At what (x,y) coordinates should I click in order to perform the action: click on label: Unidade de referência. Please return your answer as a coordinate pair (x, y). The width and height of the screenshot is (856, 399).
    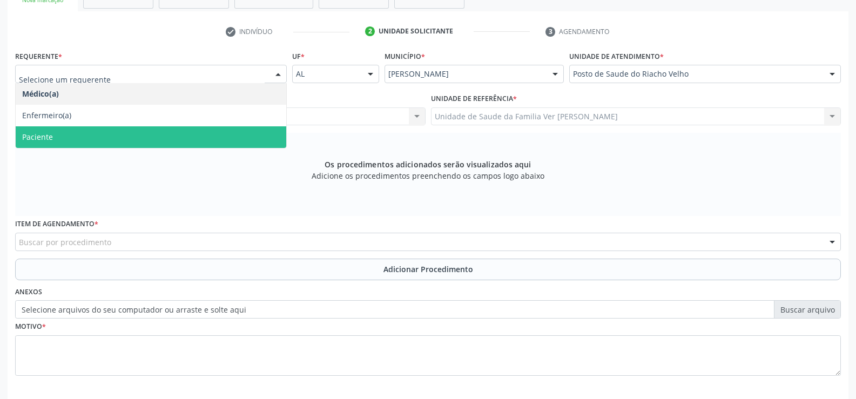
    Looking at the image, I should click on (473, 99).